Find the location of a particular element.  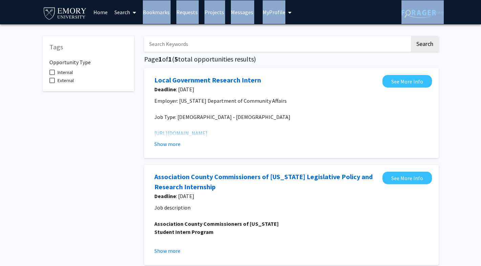

span: Internal is located at coordinates (65, 72).